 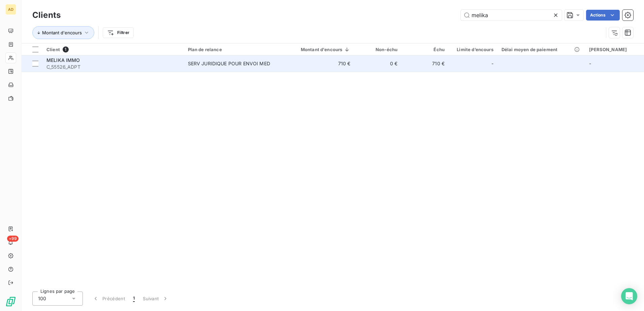 I want to click on div: SERV JURIDIQUE POUR ENVOI MED, so click(x=229, y=64).